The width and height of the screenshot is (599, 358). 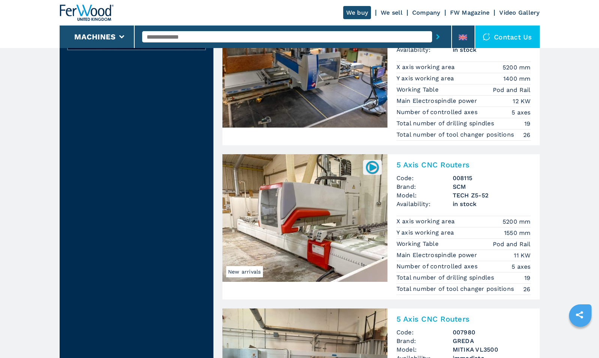 I want to click on div: Contact us, so click(x=507, y=37).